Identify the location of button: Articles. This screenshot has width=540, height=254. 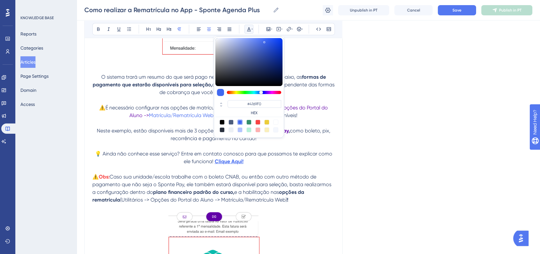
(28, 62).